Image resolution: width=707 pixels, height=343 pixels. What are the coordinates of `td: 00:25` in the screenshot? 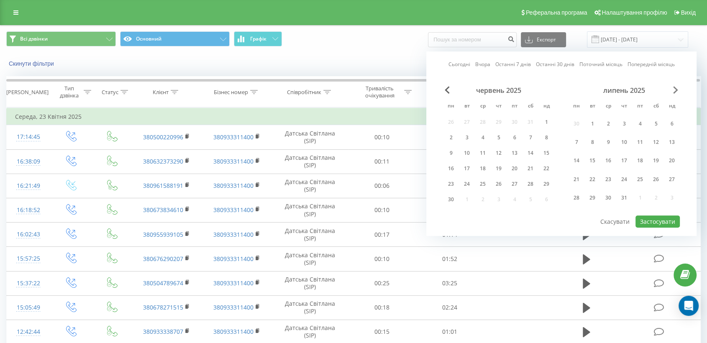 It's located at (382, 283).